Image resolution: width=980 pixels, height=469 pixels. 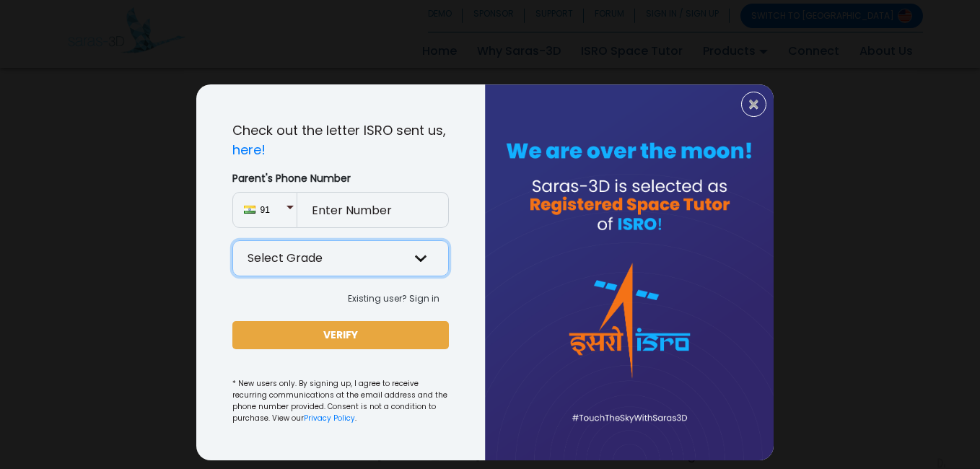 What do you see at coordinates (341, 179) in the screenshot?
I see `label: Parent's Phone Number` at bounding box center [341, 179].